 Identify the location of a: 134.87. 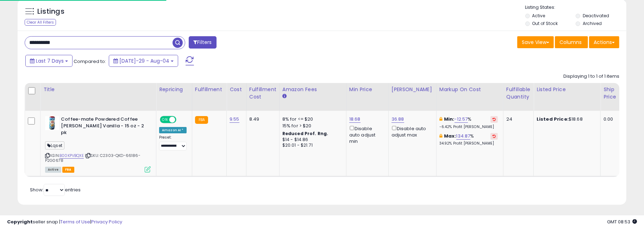
(464, 136).